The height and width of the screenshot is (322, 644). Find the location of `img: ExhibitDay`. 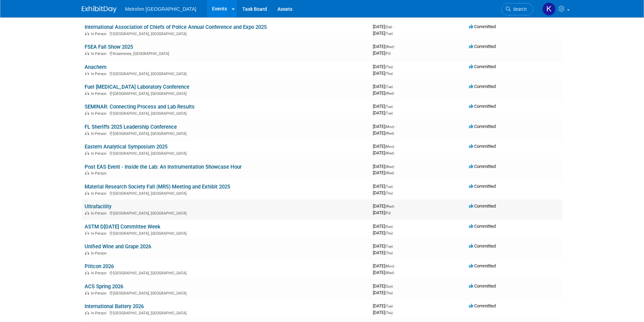

img: ExhibitDay is located at coordinates (100, 9).